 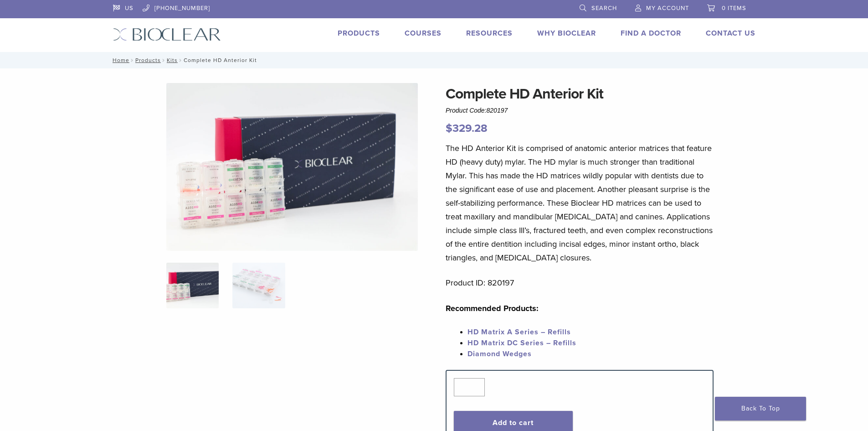 What do you see at coordinates (492, 308) in the screenshot?
I see `strong: Recommended Products:` at bounding box center [492, 308].